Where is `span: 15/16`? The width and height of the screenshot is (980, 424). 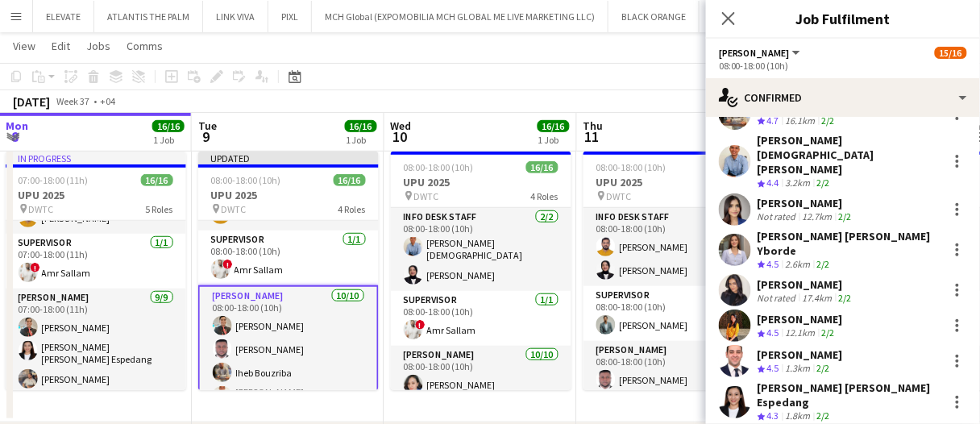
span: 15/16 is located at coordinates (950, 53).